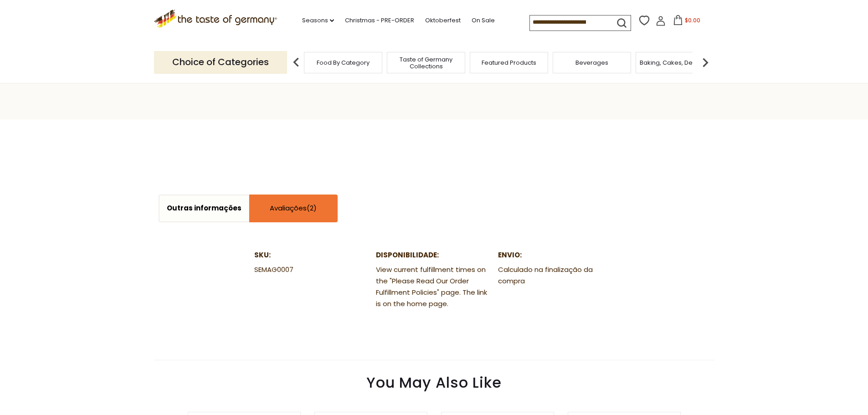  I want to click on dt: Envio:, so click(556, 255).